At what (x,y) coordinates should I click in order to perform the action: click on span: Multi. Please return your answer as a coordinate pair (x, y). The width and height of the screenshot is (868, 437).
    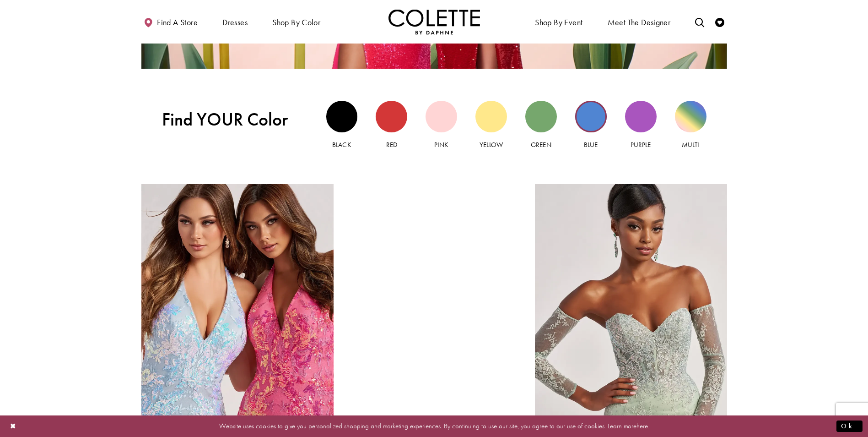
    Looking at the image, I should click on (690, 145).